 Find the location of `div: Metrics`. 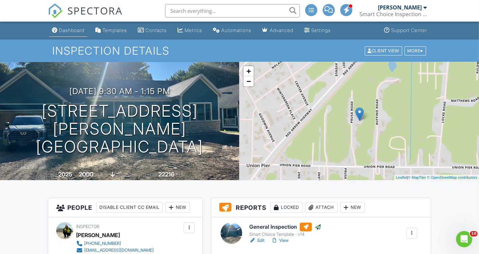

div: Metrics is located at coordinates (193, 30).